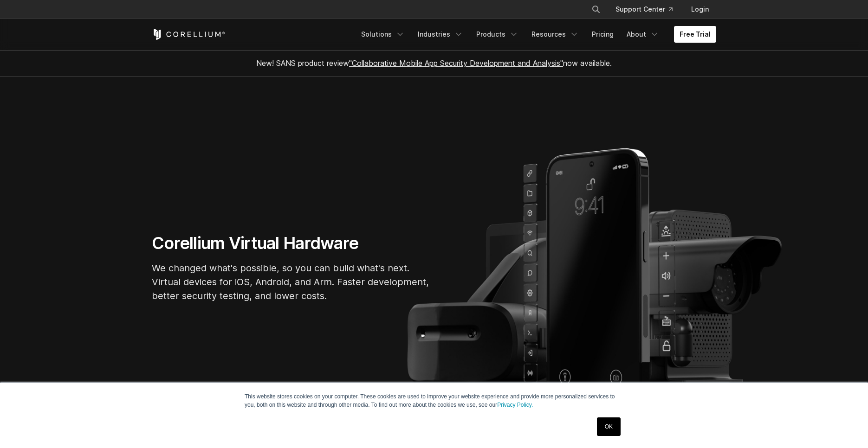  I want to click on a: Privacy Policy., so click(514, 405).